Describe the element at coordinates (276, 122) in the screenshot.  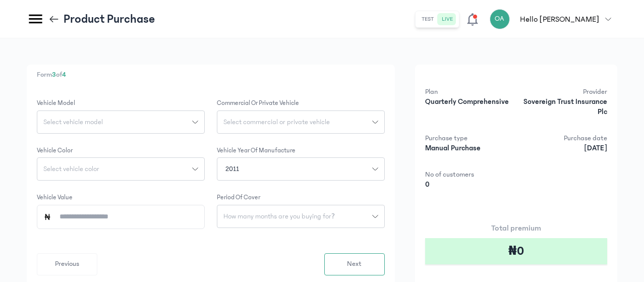
I see `span: Select commercial or private vehicle` at that location.